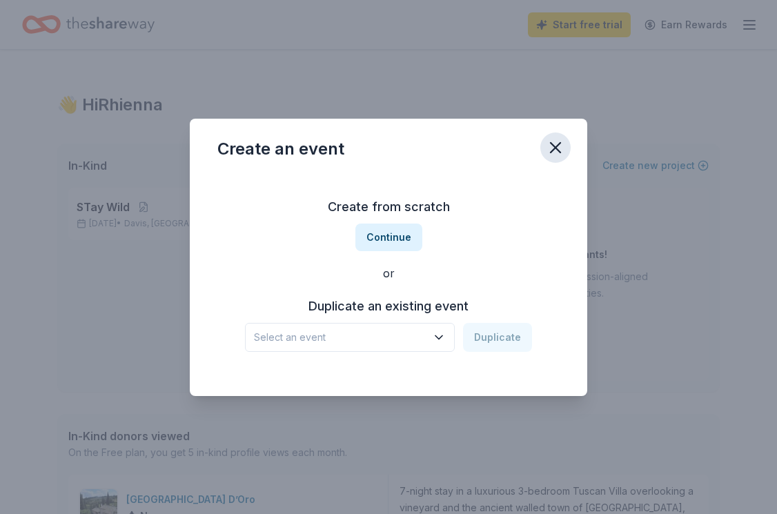 This screenshot has height=514, width=777. What do you see at coordinates (389, 207) in the screenshot?
I see `h3: Create from scratch` at bounding box center [389, 207].